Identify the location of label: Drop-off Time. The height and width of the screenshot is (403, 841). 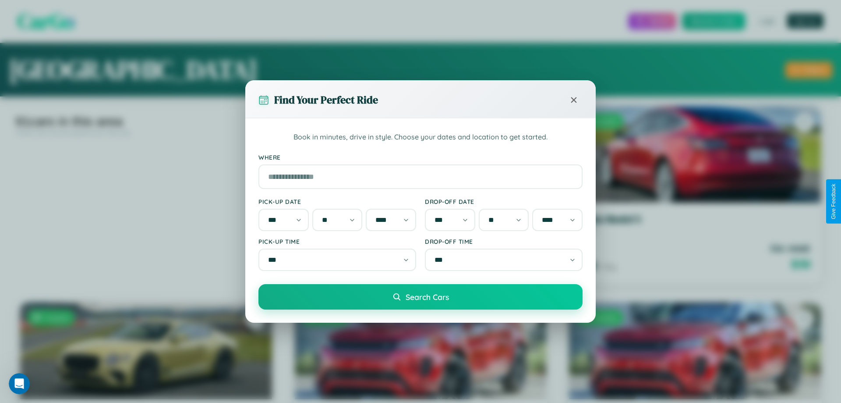
(504, 241).